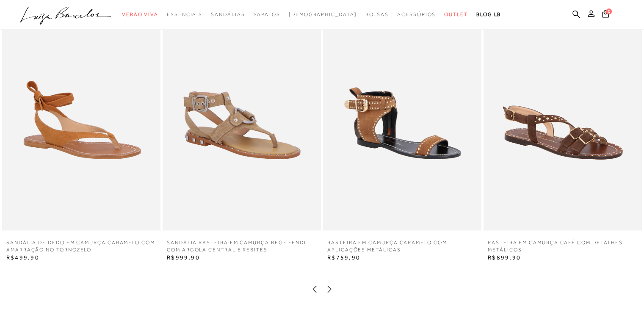 The width and height of the screenshot is (644, 309). Describe the element at coordinates (23, 257) in the screenshot. I see `span: R$499,90` at that location.